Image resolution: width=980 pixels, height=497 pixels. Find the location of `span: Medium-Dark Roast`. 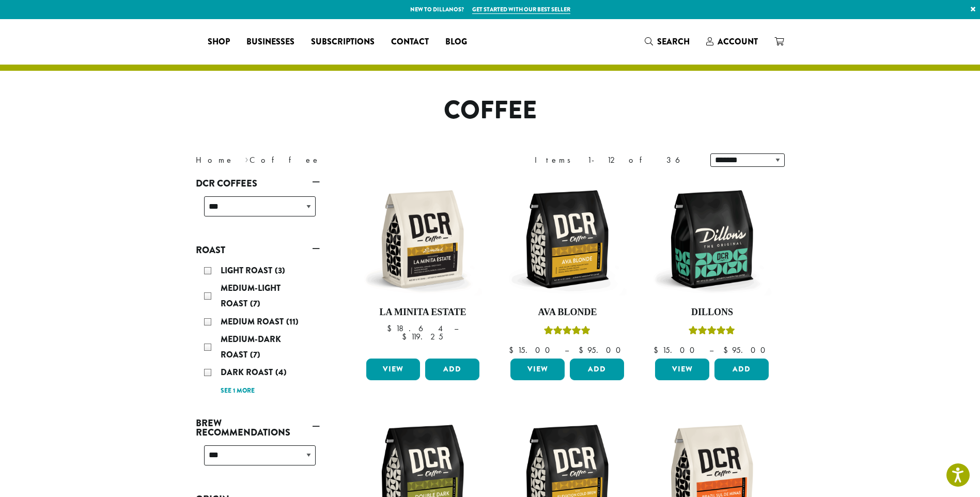

span: Medium-Dark Roast is located at coordinates (251, 347).